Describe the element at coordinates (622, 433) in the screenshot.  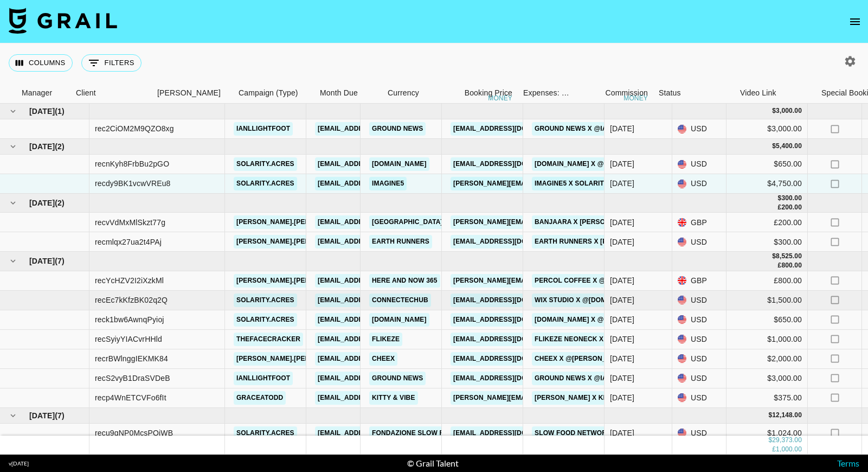
I see `div: May '25` at that location.